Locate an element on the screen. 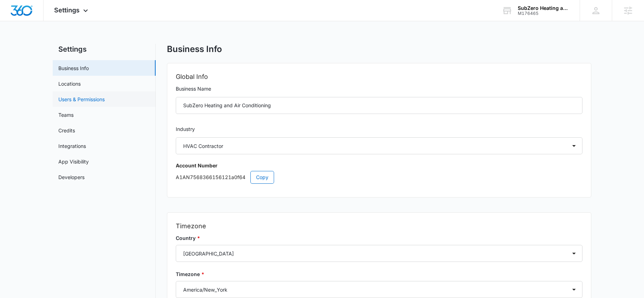 This screenshot has height=298, width=644. div: account id is located at coordinates (543, 14).